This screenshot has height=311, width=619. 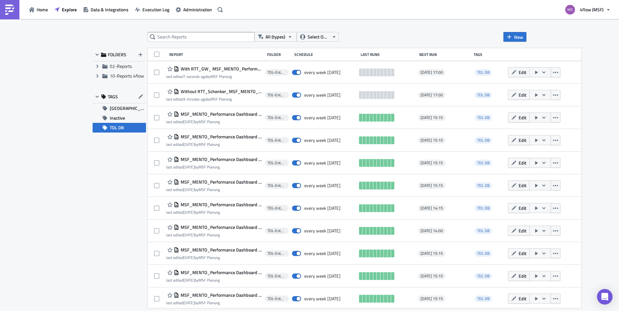 What do you see at coordinates (445, 54) in the screenshot?
I see `div: Next Run` at bounding box center [445, 54].